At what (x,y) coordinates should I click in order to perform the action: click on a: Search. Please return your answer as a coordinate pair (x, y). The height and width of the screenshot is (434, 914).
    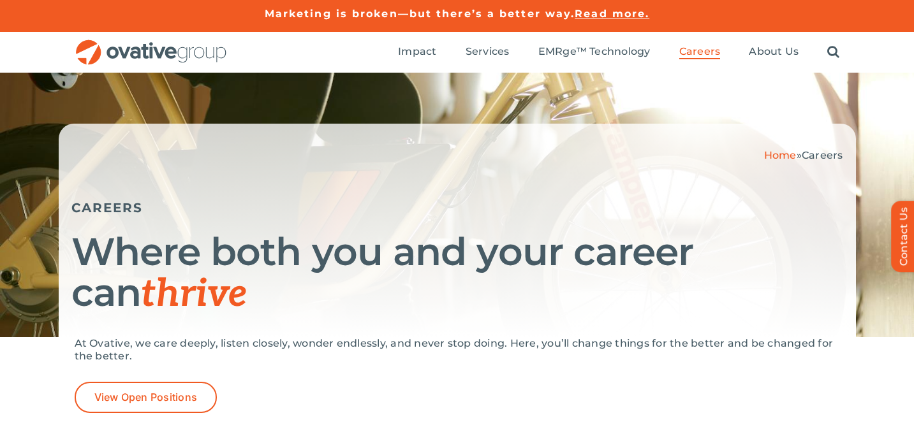
    Looking at the image, I should click on (833, 52).